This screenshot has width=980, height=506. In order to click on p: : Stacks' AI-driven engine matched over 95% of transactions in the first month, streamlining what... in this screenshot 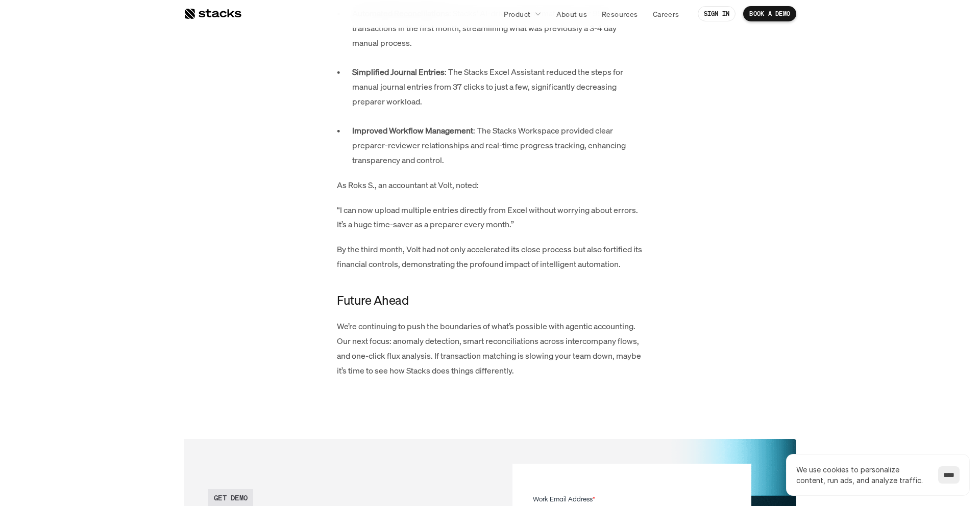, I will do `click(498, 35)`.